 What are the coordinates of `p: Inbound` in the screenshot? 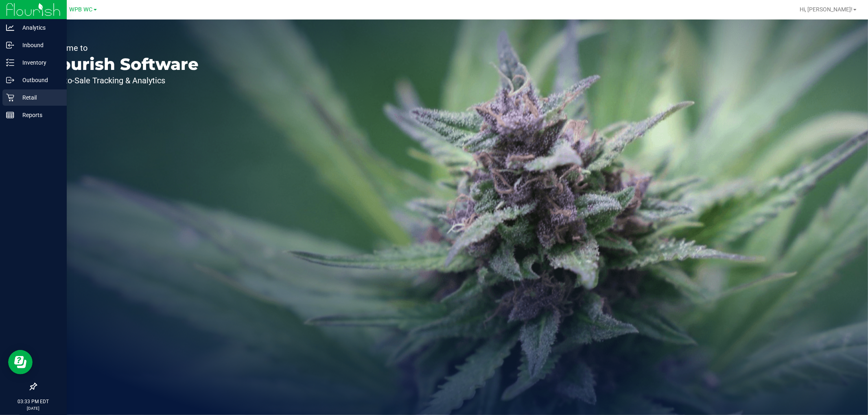 It's located at (39, 45).